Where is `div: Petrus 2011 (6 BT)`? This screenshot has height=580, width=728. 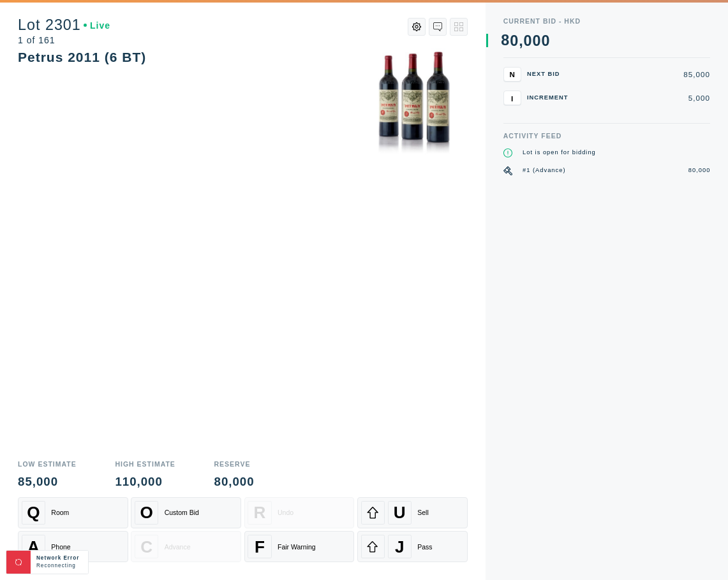
div: Petrus 2011 (6 BT) is located at coordinates (81, 57).